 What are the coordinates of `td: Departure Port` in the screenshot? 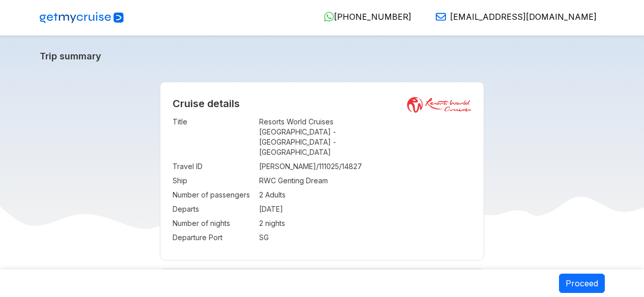 It's located at (213, 238).